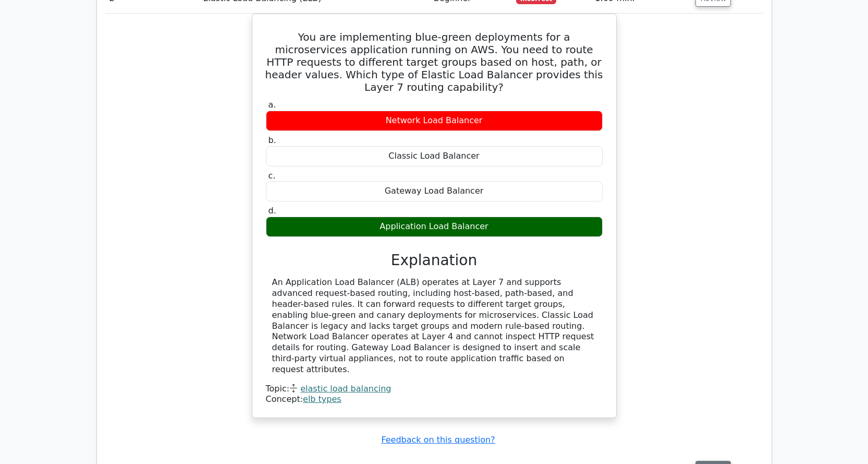 The width and height of the screenshot is (868, 464). I want to click on a: Feedback on this question?, so click(438, 439).